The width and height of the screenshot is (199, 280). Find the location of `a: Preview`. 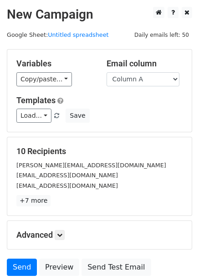

a: Preview is located at coordinates (59, 267).